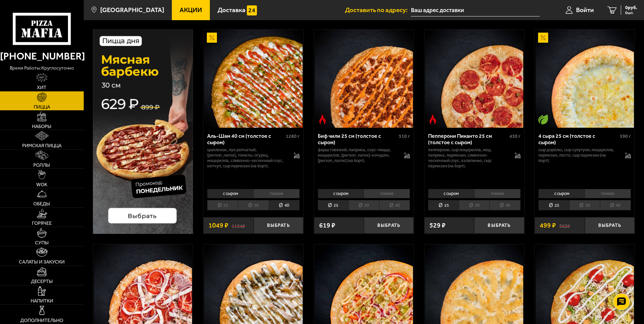 The height and width of the screenshot is (324, 644). Describe the element at coordinates (42, 146) in the screenshot. I see `span: Римская пицца` at that location.